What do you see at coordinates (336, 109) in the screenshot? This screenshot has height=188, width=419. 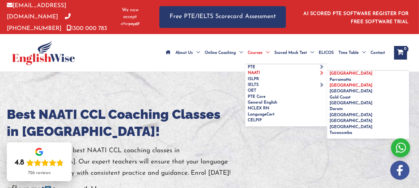 I see `span: Darwin` at bounding box center [336, 109].